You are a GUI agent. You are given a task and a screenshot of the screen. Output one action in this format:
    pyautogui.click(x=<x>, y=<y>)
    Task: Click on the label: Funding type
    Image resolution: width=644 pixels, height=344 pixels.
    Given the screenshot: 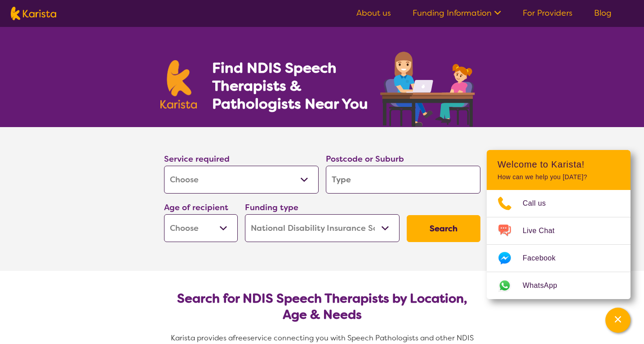 What is the action you would take?
    pyautogui.click(x=272, y=207)
    